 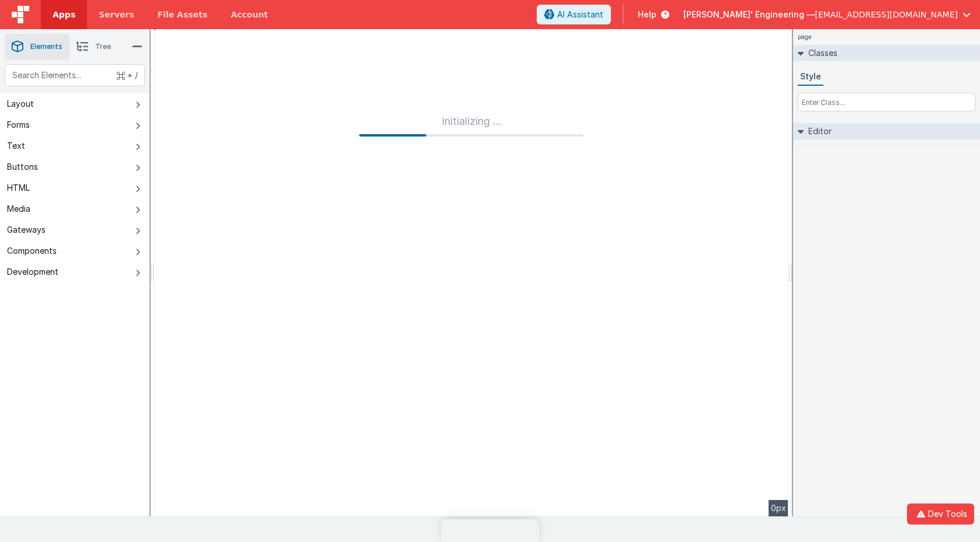 I want to click on button: AI Assistant, so click(x=573, y=15).